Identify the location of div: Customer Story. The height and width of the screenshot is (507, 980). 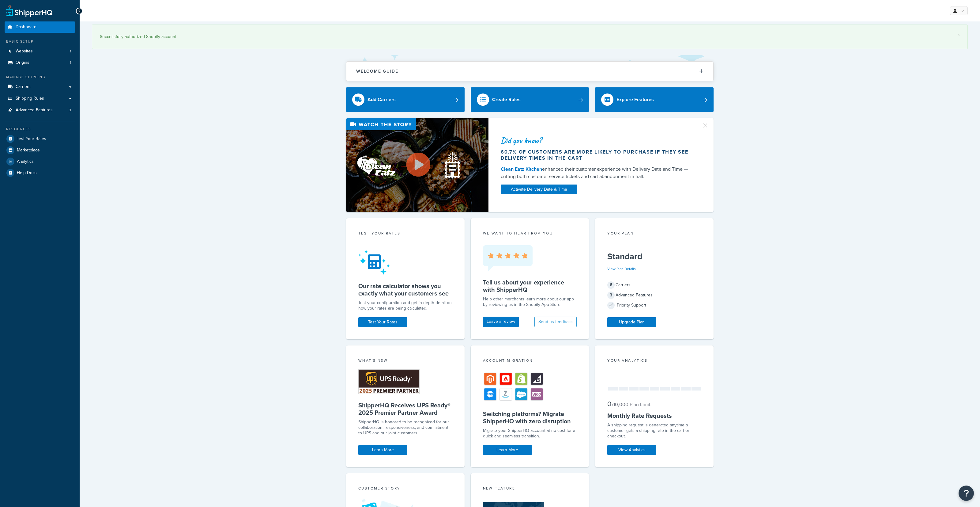
(405, 488).